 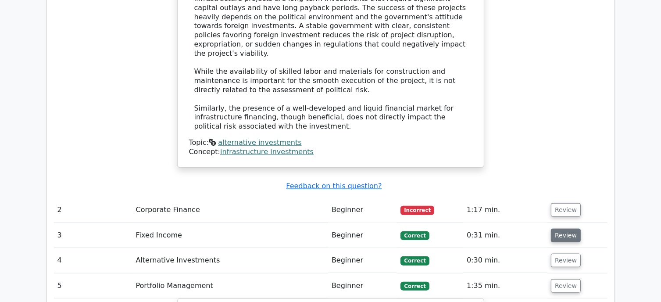 I want to click on td: Alternative Investments, so click(x=230, y=260).